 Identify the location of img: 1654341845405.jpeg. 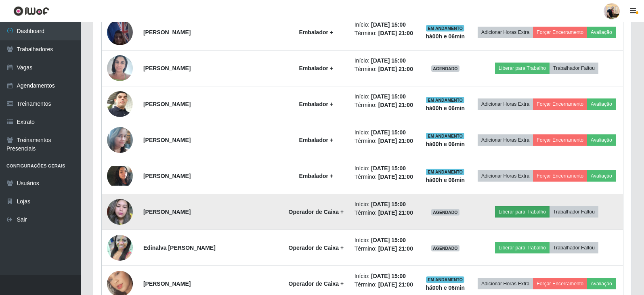
(120, 104).